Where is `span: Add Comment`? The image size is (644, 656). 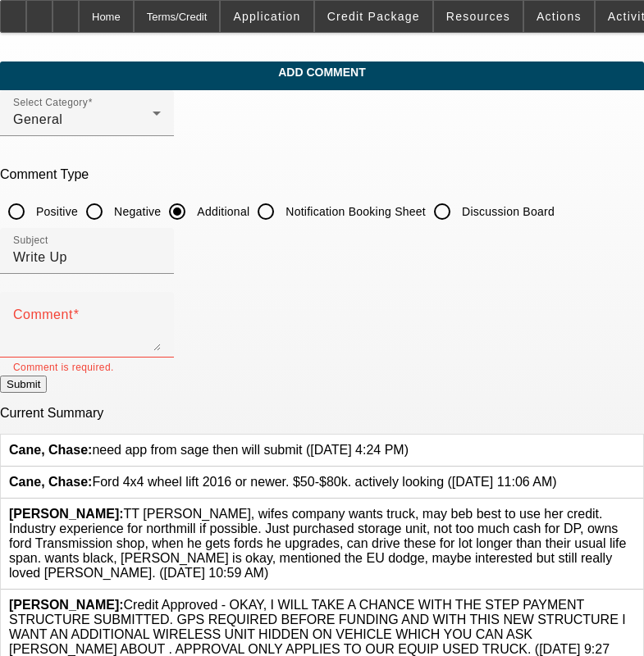 span: Add Comment is located at coordinates (322, 73).